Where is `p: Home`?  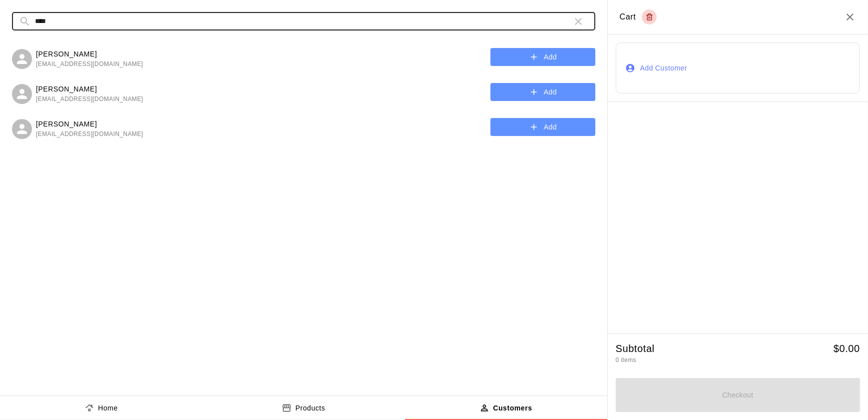 p: Home is located at coordinates (108, 408).